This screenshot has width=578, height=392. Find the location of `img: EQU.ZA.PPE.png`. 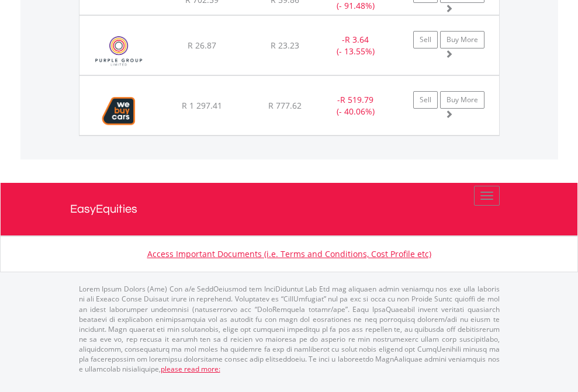

img: EQU.ZA.PPE.png is located at coordinates (118, 51).